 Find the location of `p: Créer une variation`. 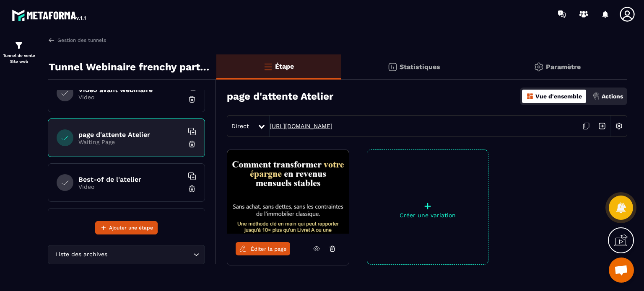

p: Créer une variation is located at coordinates (428, 215).